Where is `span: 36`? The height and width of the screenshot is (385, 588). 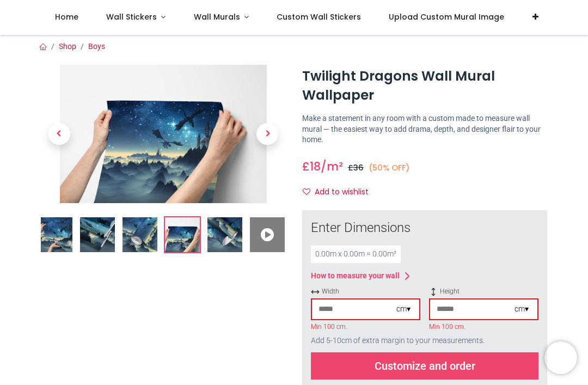 span: 36 is located at coordinates (358, 168).